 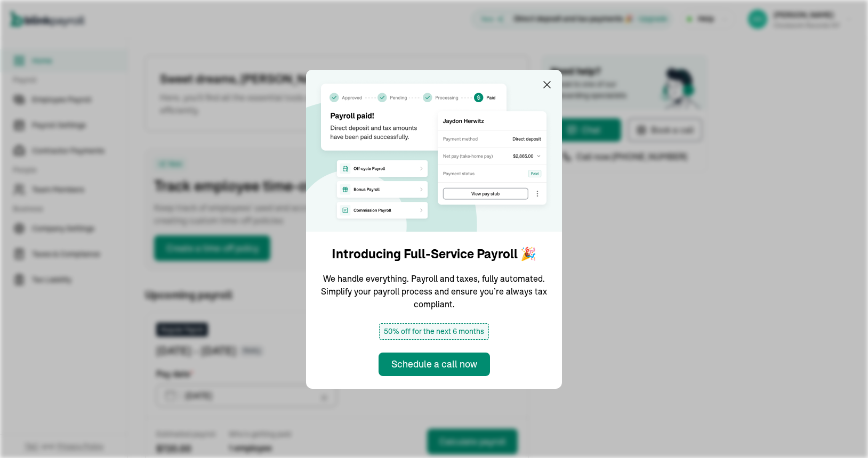 What do you see at coordinates (434, 292) in the screenshot?
I see `p: We handle everything. Payroll and taxes, fully automated. Simplify your payroll process and ensur...` at bounding box center [434, 292].